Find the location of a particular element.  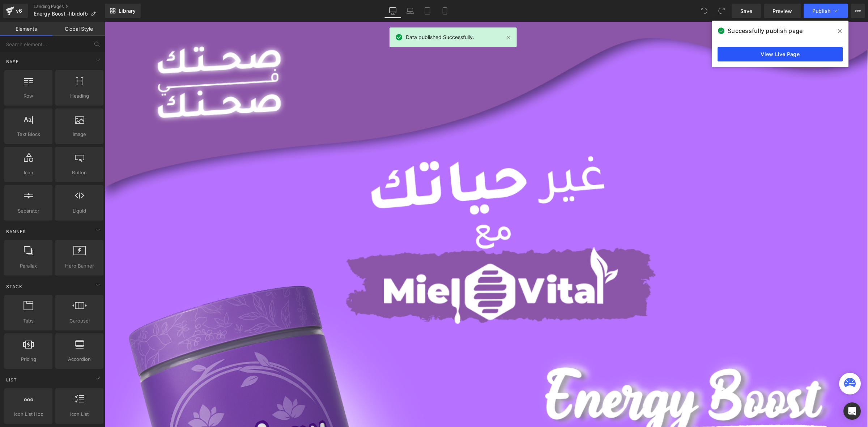

span: Tabs is located at coordinates (28, 321).